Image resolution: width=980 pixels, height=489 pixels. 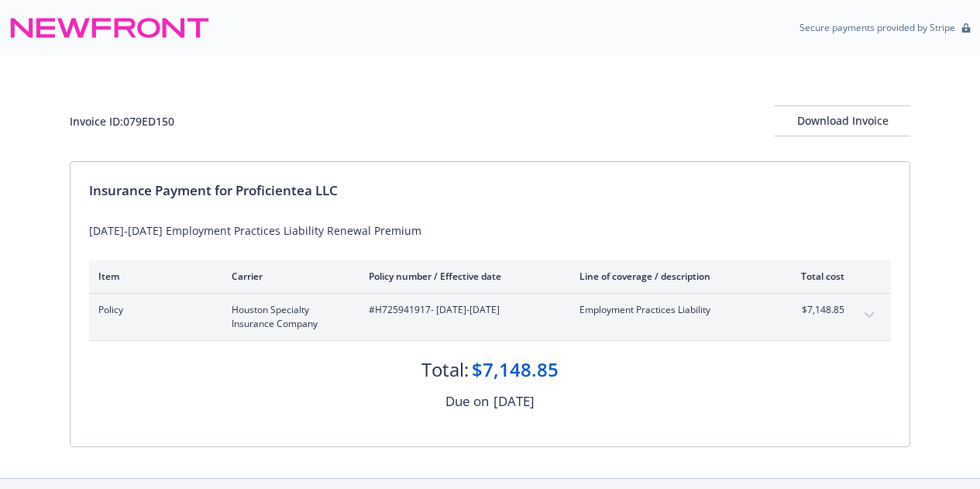 I want to click on div: Carrier, so click(x=287, y=275).